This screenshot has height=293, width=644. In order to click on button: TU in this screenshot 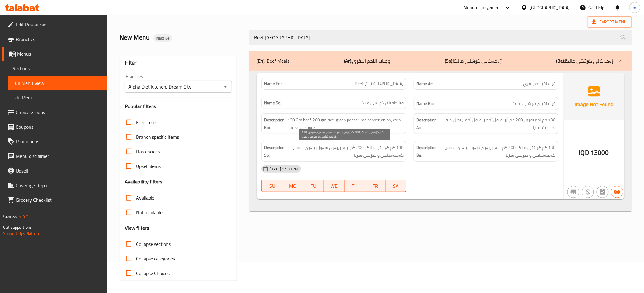, I will do `click(313, 186)`.